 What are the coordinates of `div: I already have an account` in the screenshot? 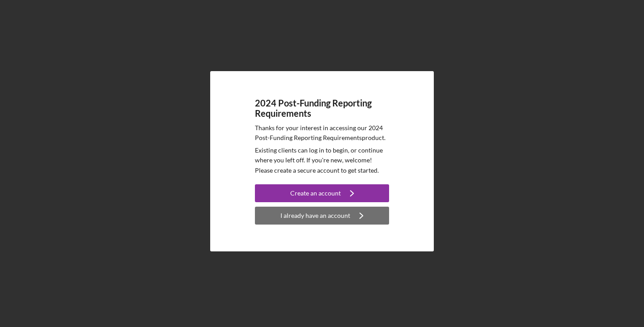 It's located at (315, 216).